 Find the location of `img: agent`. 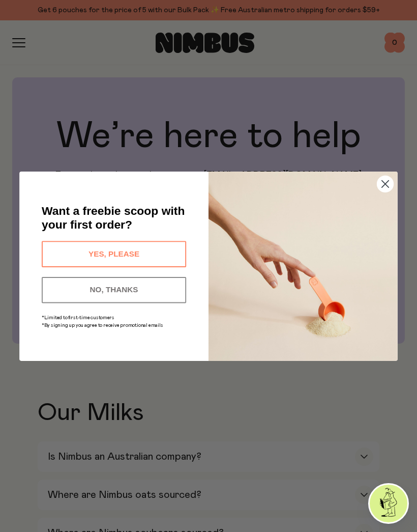

img: agent is located at coordinates (389, 503).